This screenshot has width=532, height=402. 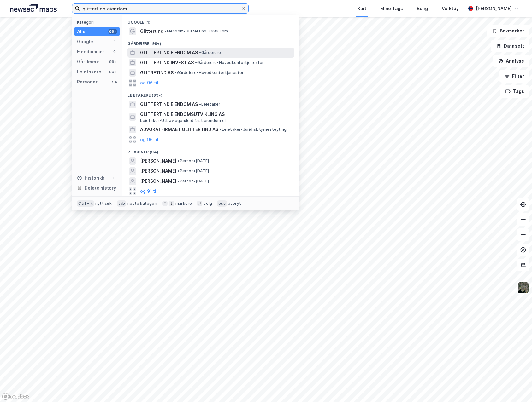 What do you see at coordinates (89, 62) in the screenshot?
I see `div: Gårdeiere` at bounding box center [89, 62].